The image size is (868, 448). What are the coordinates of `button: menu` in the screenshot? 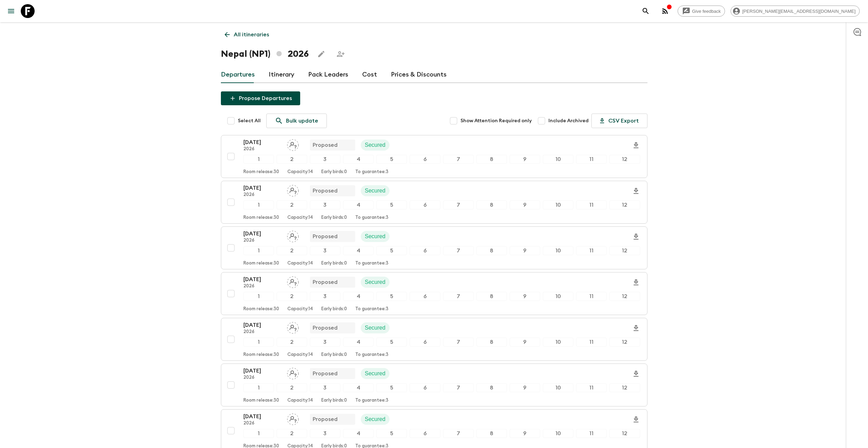 It's located at (11, 11).